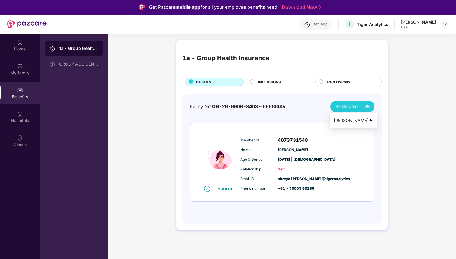 The image size is (456, 259). What do you see at coordinates (207, 189) in the screenshot?
I see `img: svg+xml;base64,PHN2ZyB4bWxucz0iaHR0cDovL3d3dy53My5vcmcvMjAwMC9zdmciIHdpZHRoPSIxNiIgaGVpZ2h0PSIxNi...` at bounding box center [207, 189].